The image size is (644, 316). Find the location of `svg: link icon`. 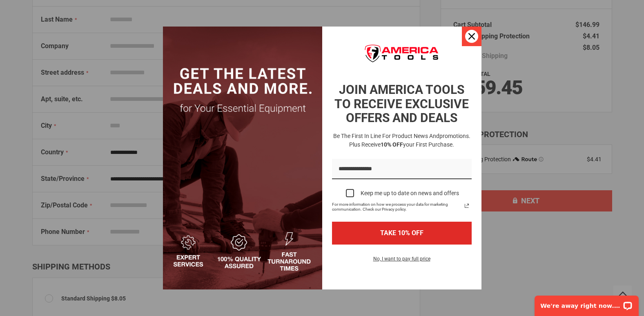

svg: link icon is located at coordinates (467, 205).